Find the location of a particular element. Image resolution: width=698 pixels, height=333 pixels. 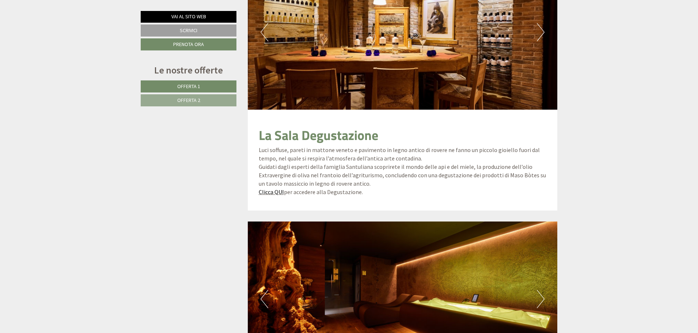

p: Luci soffuse, pareti in mattone veneto e pavimento in legno antico di rovere ne fanno un piccolo ... is located at coordinates (403, 171).